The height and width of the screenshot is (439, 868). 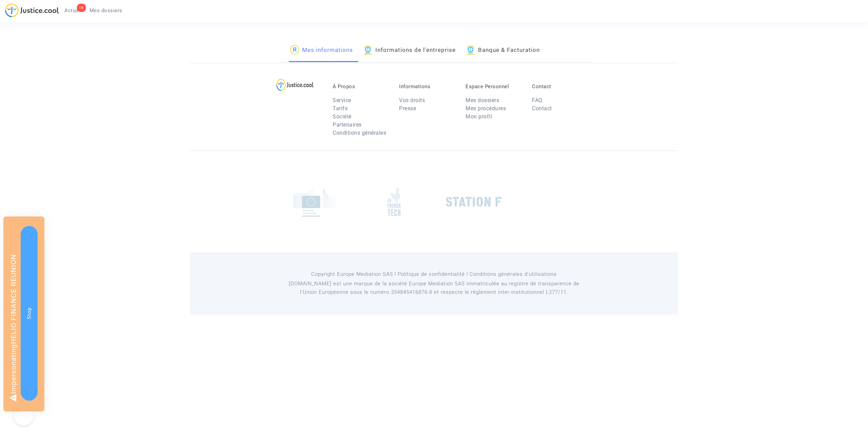 I want to click on p: Copyright Europe Mediation SAS l Politique de confidentialité l Conditions générales d’utilisa..., so click(x=434, y=274).